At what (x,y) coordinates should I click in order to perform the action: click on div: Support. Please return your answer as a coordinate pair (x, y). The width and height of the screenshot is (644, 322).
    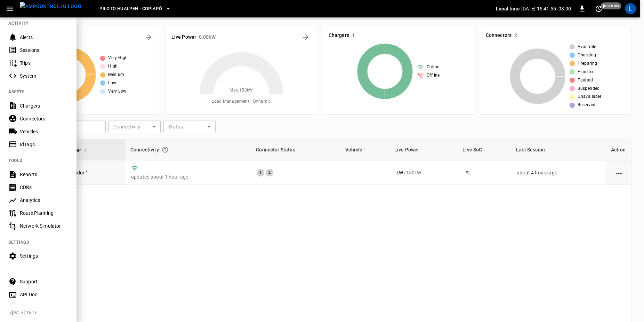
    Looking at the image, I should click on (44, 282).